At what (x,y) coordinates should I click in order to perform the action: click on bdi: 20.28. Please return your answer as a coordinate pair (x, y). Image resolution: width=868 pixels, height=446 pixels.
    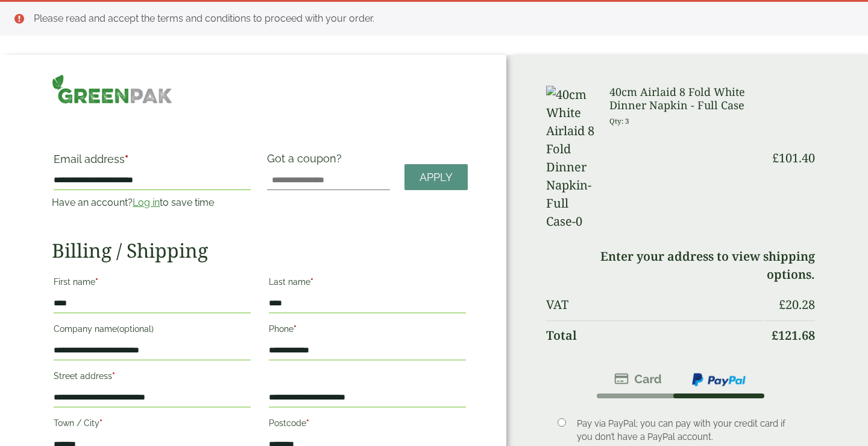
    Looking at the image, I should click on (797, 304).